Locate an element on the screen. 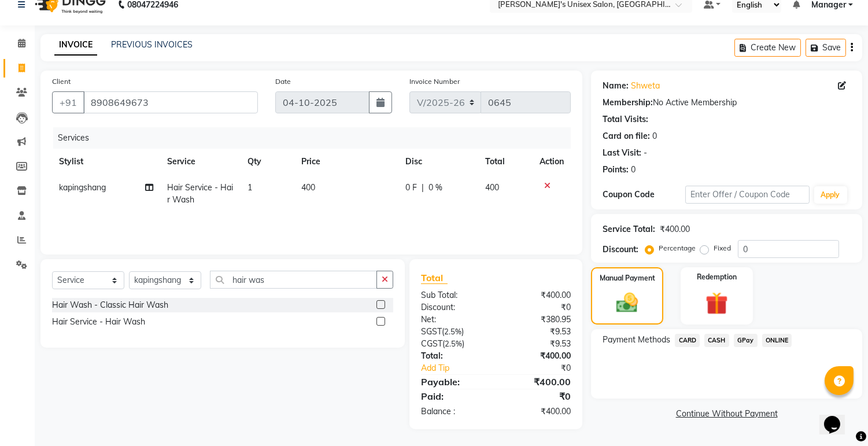 This screenshot has height=446, width=868. div: Total: is located at coordinates (454, 356).